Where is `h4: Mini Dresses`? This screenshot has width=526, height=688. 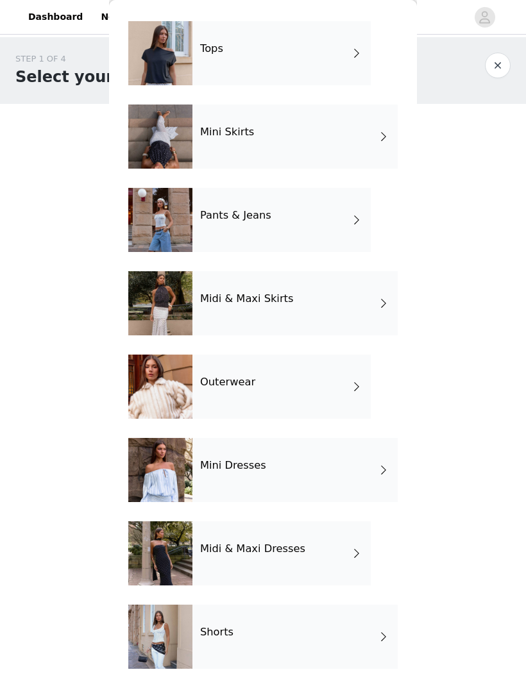 h4: Mini Dresses is located at coordinates (233, 466).